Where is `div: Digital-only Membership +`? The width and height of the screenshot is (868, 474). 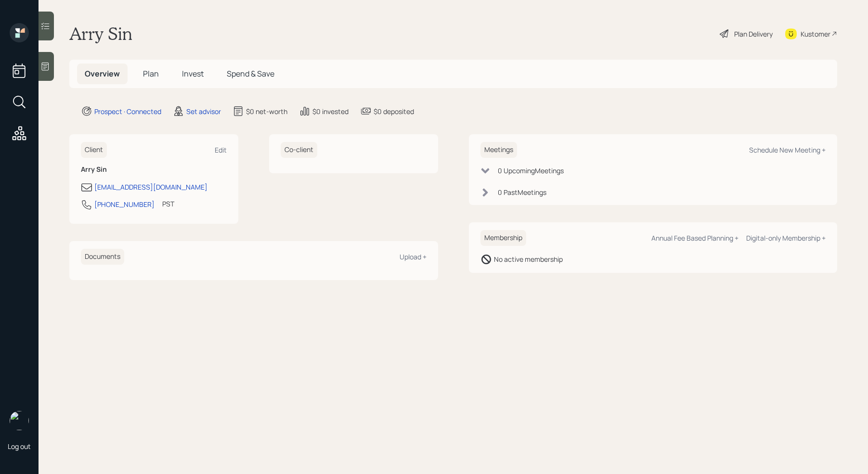
div: Digital-only Membership + is located at coordinates (785, 238).